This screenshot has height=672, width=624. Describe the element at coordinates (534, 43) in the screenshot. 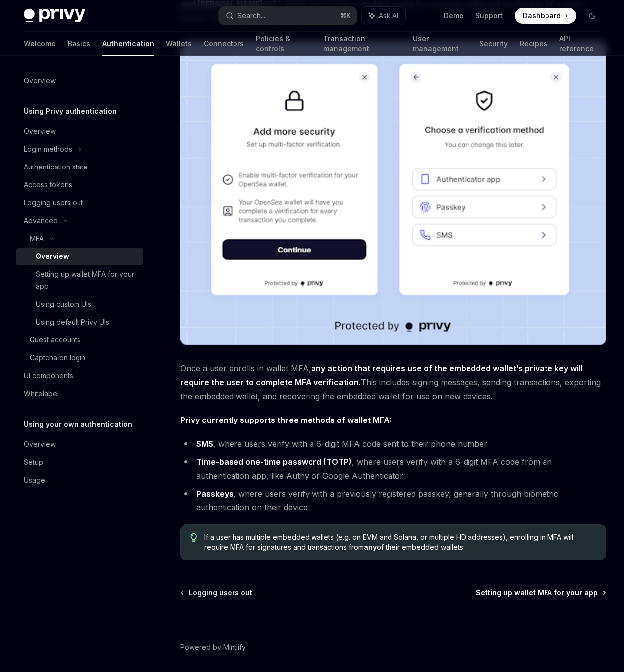

I see `a: Recipes` at that location.